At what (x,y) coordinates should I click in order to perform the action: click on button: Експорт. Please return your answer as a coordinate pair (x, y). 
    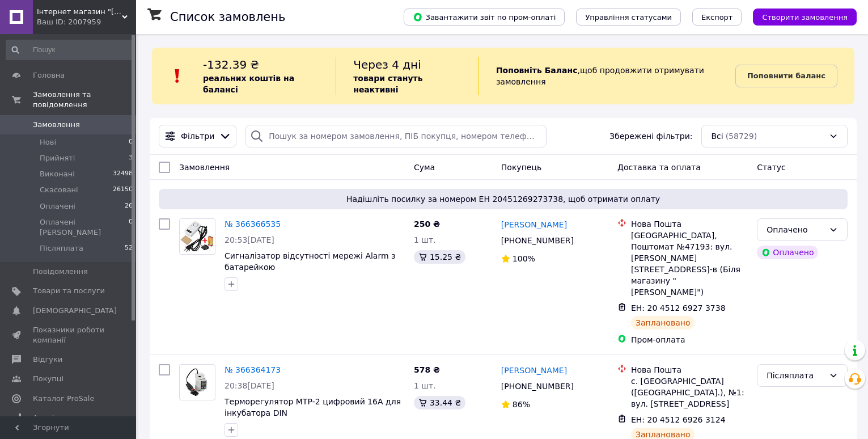
    Looking at the image, I should click on (717, 17).